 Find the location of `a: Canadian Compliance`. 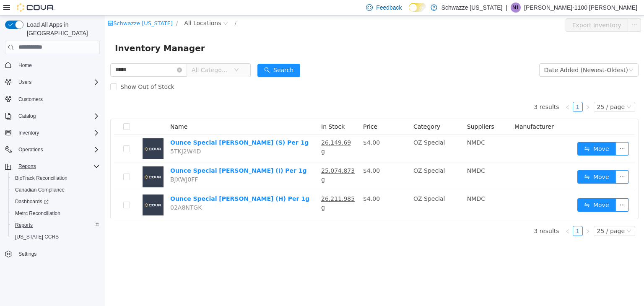

a: Canadian Compliance is located at coordinates (40, 190).